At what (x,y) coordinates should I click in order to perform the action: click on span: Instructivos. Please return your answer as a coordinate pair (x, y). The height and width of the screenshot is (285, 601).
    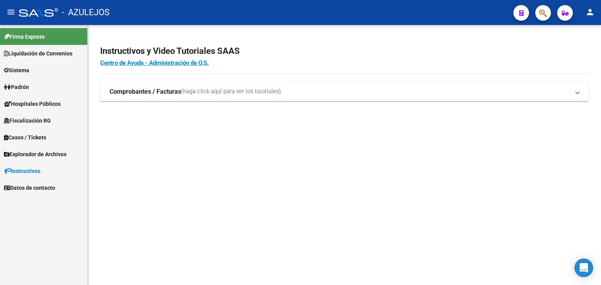
    Looking at the image, I should click on (22, 171).